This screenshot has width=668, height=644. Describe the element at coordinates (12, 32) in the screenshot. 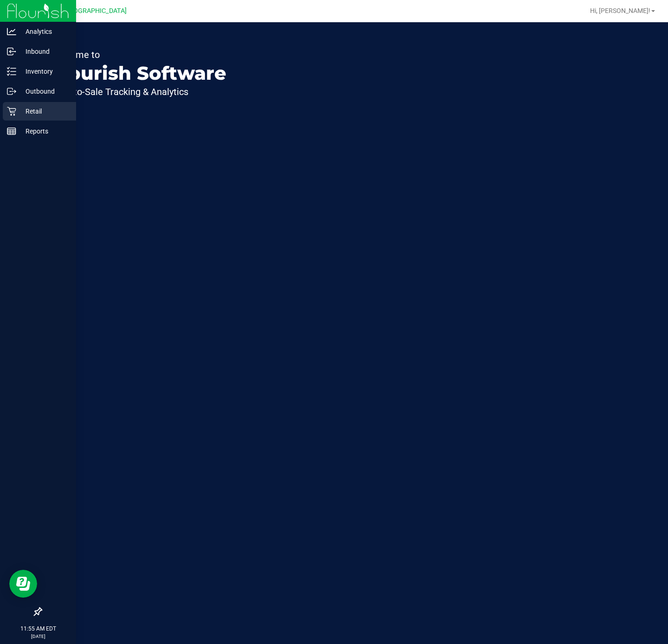

I see `inline-svg: Analytics` at that location.